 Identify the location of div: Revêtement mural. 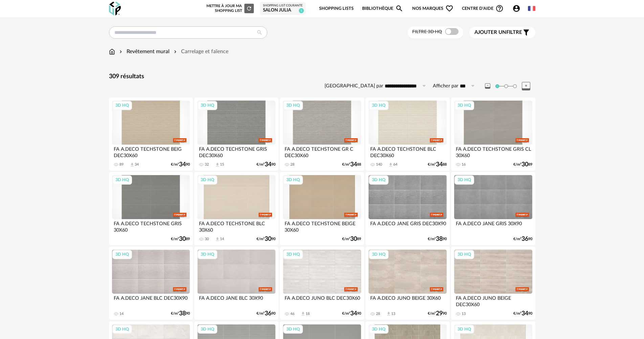
(143, 52).